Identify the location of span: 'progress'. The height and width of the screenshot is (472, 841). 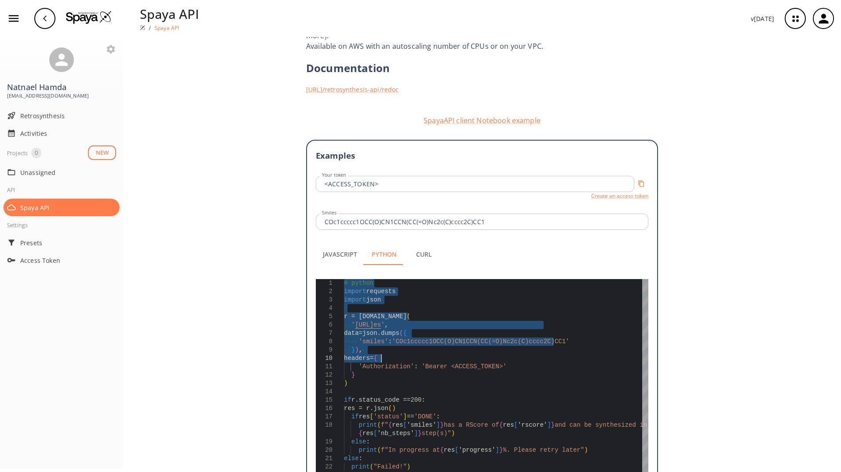
(477, 450).